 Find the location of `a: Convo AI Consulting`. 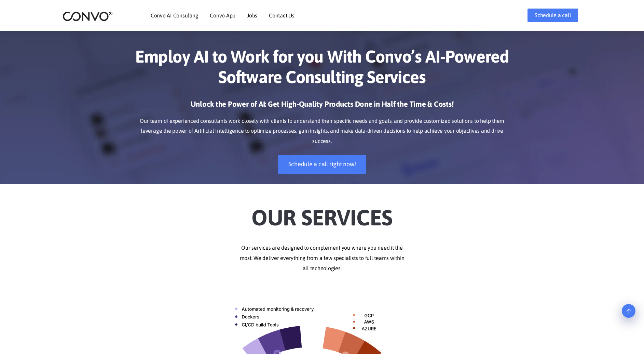

a: Convo AI Consulting is located at coordinates (174, 15).